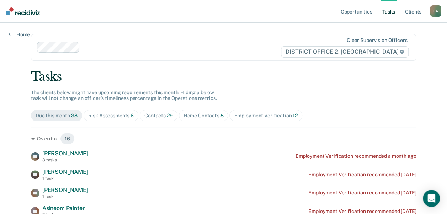  Describe the element at coordinates (67, 139) in the screenshot. I see `span: 16` at that location.